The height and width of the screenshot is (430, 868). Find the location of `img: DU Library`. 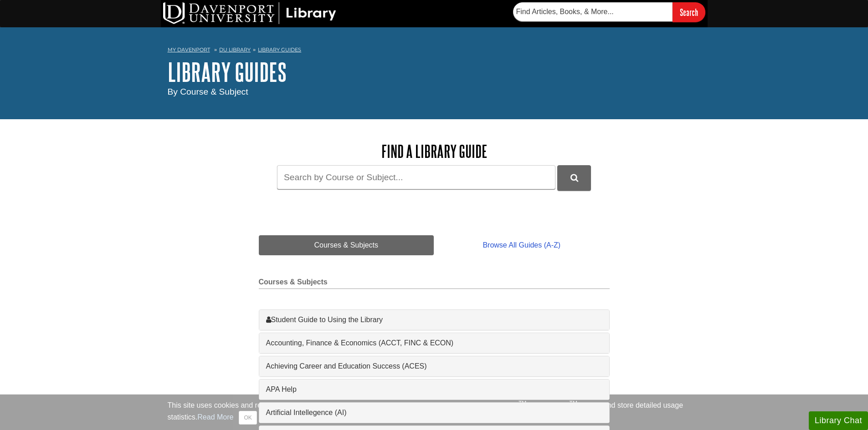

img: DU Library is located at coordinates (250, 14).